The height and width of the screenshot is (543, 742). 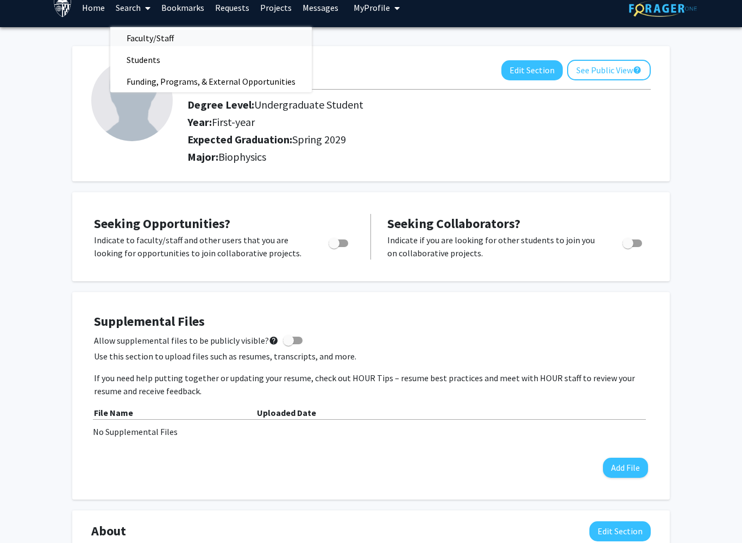 What do you see at coordinates (405, 140) in the screenshot?
I see `h2: Expected Graduation:` at bounding box center [405, 140].